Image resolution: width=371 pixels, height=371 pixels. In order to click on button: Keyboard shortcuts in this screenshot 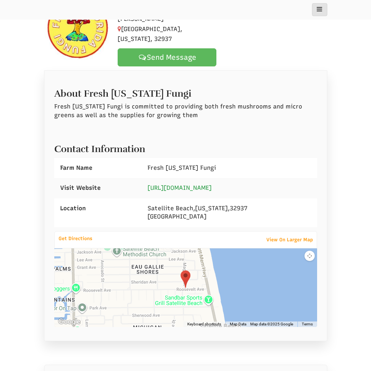, I will do `click(204, 324)`.